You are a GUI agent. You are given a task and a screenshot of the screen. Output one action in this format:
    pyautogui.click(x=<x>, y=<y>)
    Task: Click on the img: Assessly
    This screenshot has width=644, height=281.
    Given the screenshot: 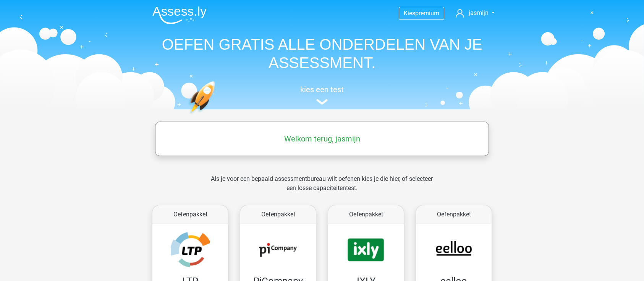 What is the action you would take?
    pyautogui.click(x=180, y=15)
    